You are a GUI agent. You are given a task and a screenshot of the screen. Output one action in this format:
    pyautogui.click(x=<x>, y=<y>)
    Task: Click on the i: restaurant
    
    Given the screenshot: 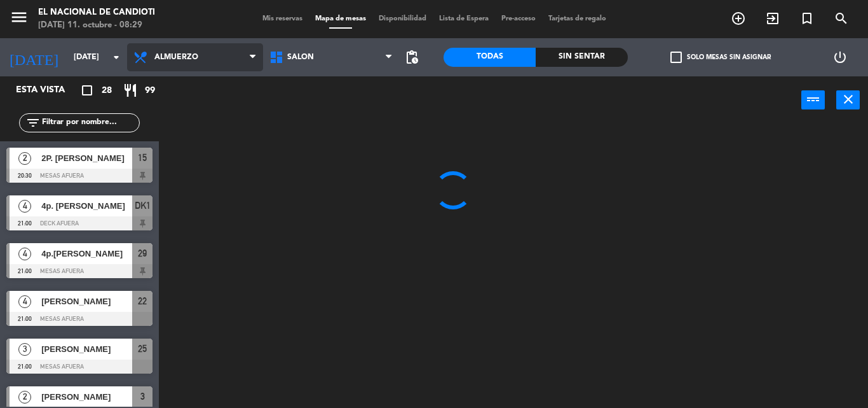 What is the action you would take?
    pyautogui.click(x=130, y=90)
    